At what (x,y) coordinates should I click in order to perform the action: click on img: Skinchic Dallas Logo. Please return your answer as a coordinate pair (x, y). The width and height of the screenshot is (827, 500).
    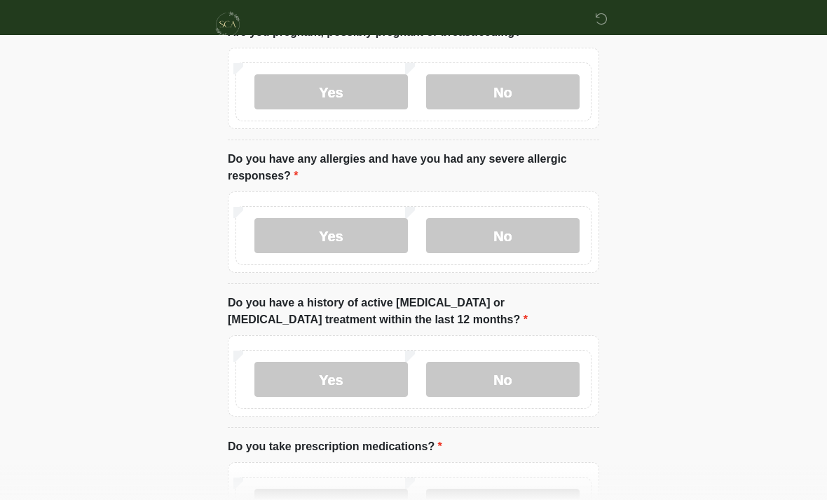
    Looking at the image, I should click on (228, 25).